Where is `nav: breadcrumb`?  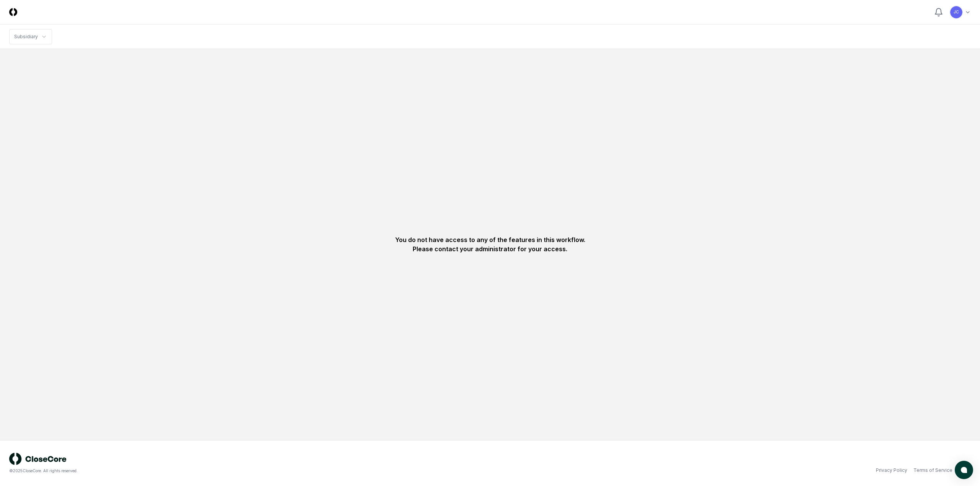
nav: breadcrumb is located at coordinates (31, 37).